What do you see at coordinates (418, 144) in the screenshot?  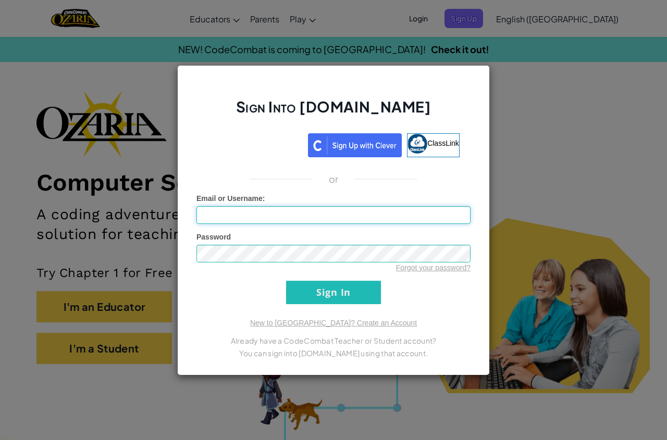 I see `img: classlink-logo-small.png` at bounding box center [418, 144].